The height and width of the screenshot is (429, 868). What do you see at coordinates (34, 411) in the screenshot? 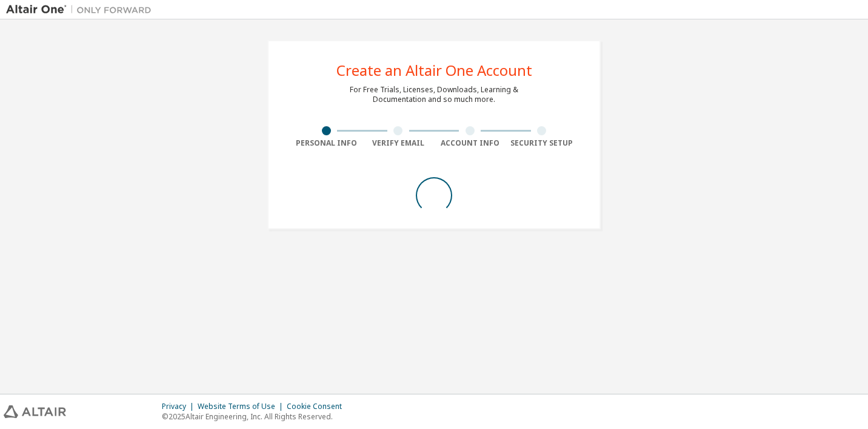
I see `img: altair_logo.svg` at bounding box center [34, 411].